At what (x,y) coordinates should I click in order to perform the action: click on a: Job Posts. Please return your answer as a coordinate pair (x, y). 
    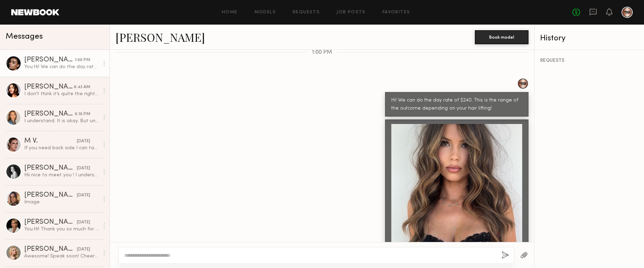
    Looking at the image, I should click on (351, 12).